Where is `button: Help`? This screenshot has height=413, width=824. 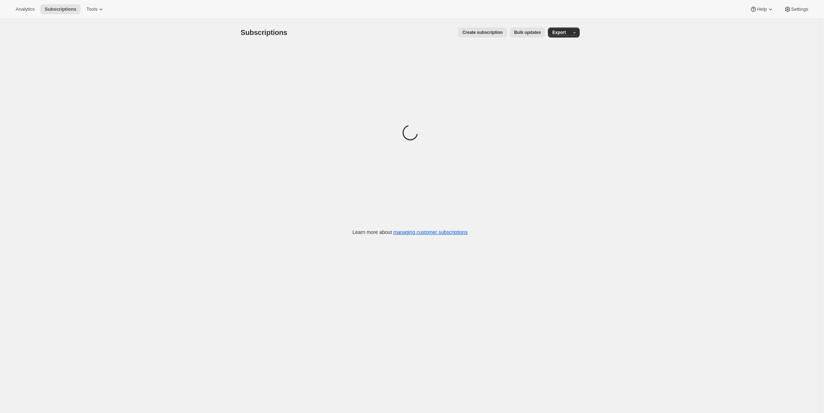
button: Help is located at coordinates (761, 9).